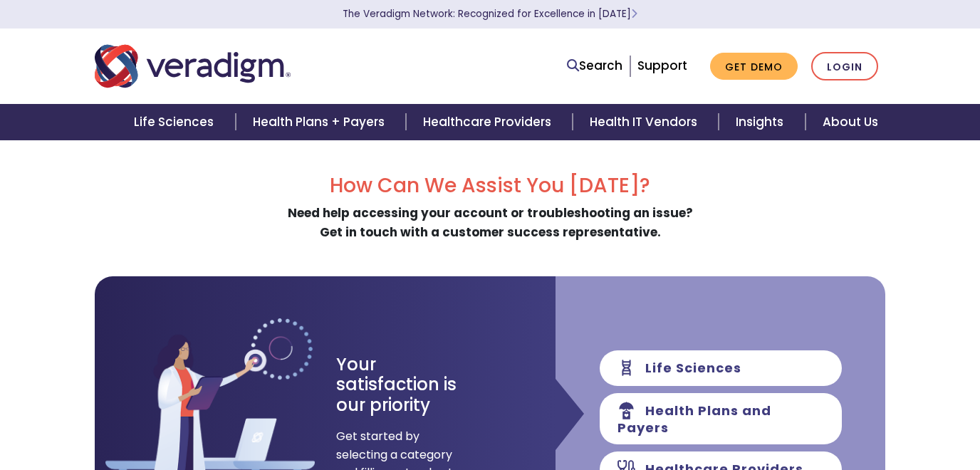  Describe the element at coordinates (762, 122) in the screenshot. I see `a: Insights` at that location.